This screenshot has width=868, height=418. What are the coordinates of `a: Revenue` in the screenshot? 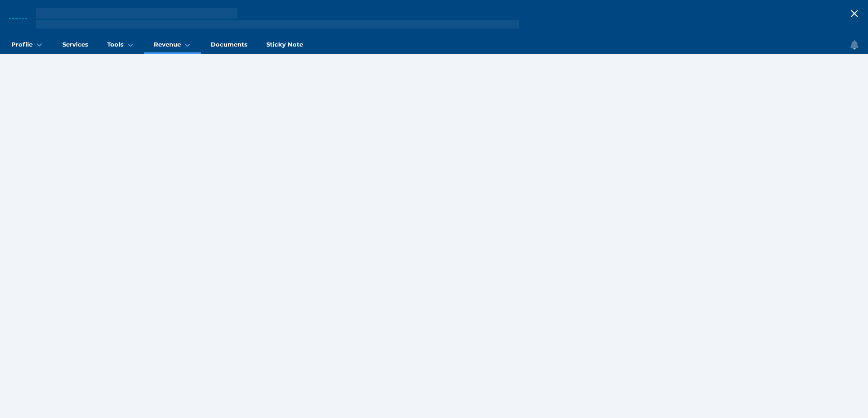 It's located at (172, 45).